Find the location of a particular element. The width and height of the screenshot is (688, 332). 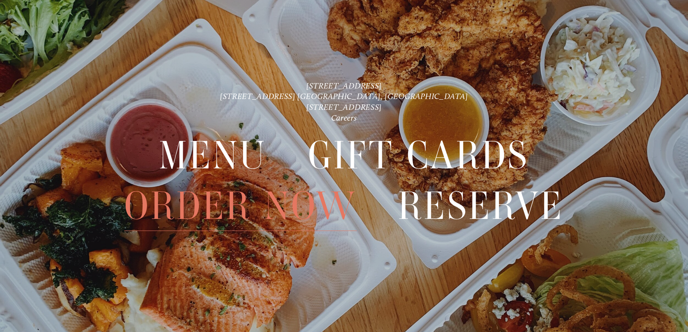

span: Gift Cards is located at coordinates (419, 156).